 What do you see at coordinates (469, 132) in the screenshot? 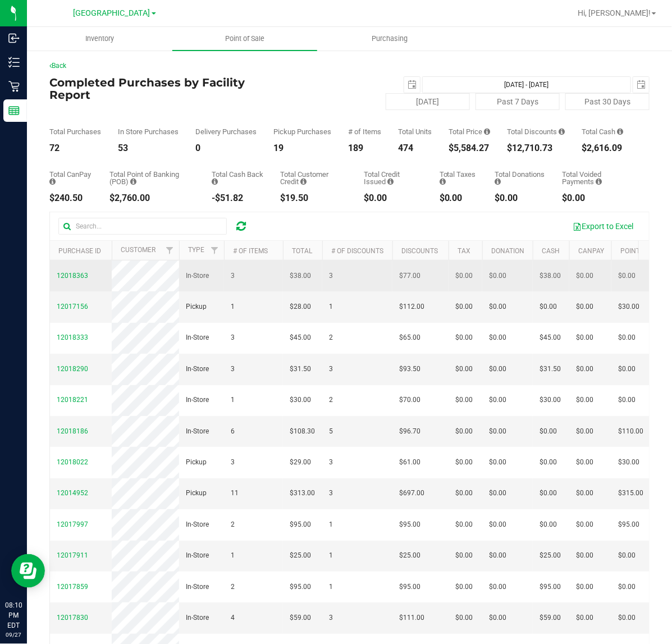
I see `div: Total Price` at bounding box center [469, 132].